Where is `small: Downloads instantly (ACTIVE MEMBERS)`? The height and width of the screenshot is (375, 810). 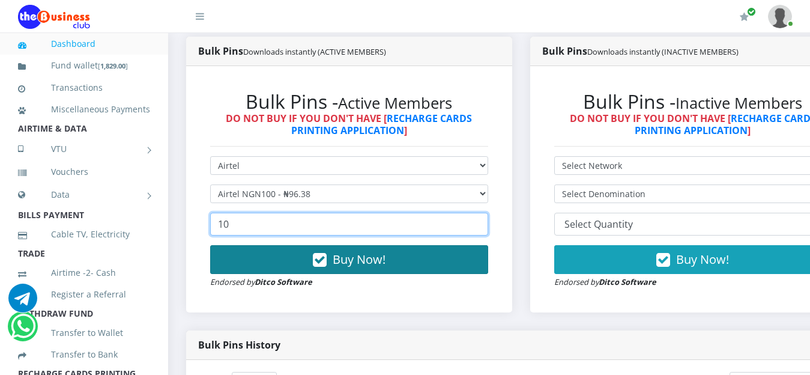
small: Downloads instantly (ACTIVE MEMBERS) is located at coordinates (315, 52).